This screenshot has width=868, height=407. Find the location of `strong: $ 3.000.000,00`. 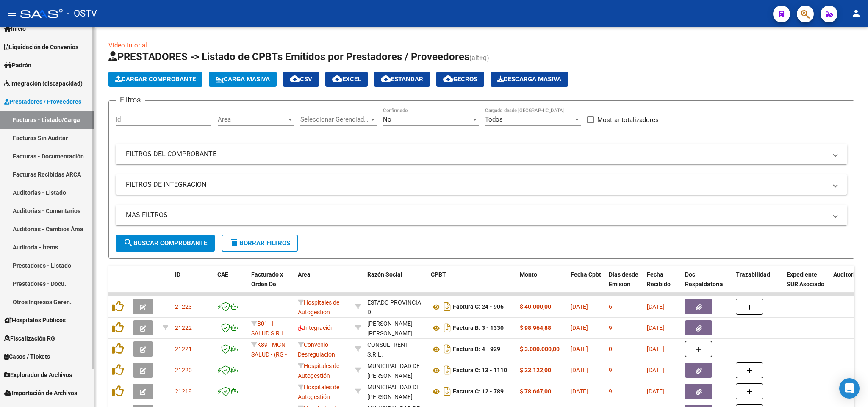

strong: $ 3.000.000,00 is located at coordinates (540, 349).